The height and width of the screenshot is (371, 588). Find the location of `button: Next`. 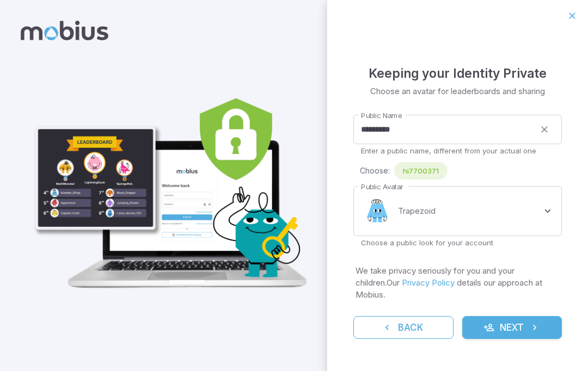

button: Next is located at coordinates (512, 328).